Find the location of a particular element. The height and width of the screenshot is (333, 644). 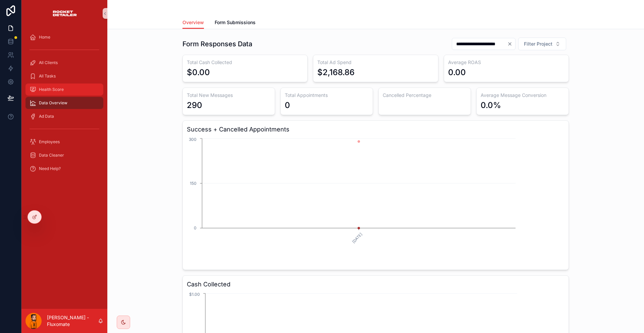

span: Filter Project is located at coordinates (538, 44).